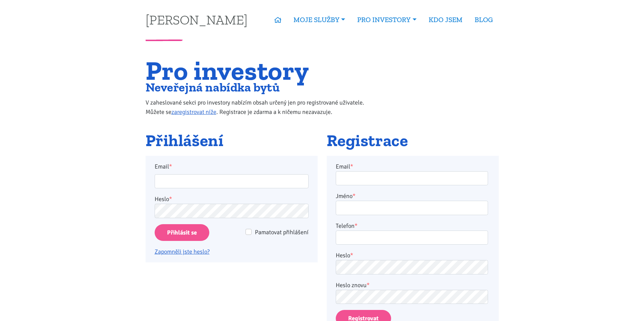 This screenshot has width=644, height=321. I want to click on h1: Pro investory, so click(261, 70).